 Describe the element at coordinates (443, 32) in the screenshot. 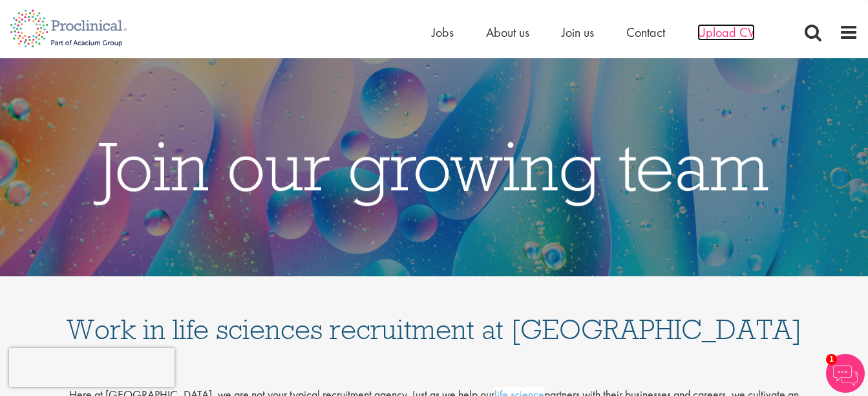

I see `a: Jobs` at that location.